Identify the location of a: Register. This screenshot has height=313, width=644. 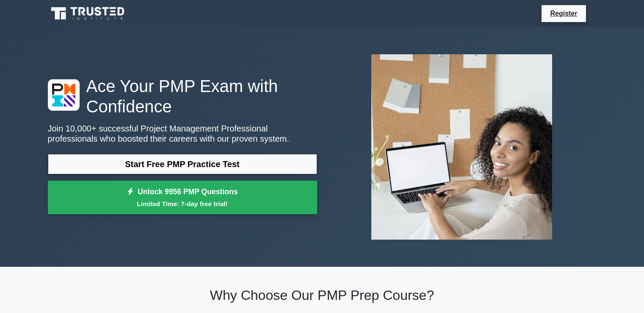
(564, 13).